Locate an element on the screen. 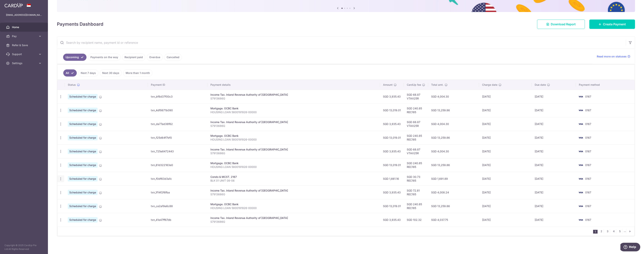 The width and height of the screenshot is (644, 254). th: Payment ID is located at coordinates (178, 85).